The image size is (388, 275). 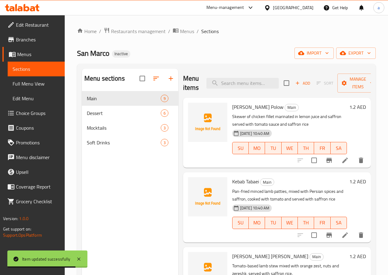 I want to click on a: Full Menu View, so click(x=36, y=84).